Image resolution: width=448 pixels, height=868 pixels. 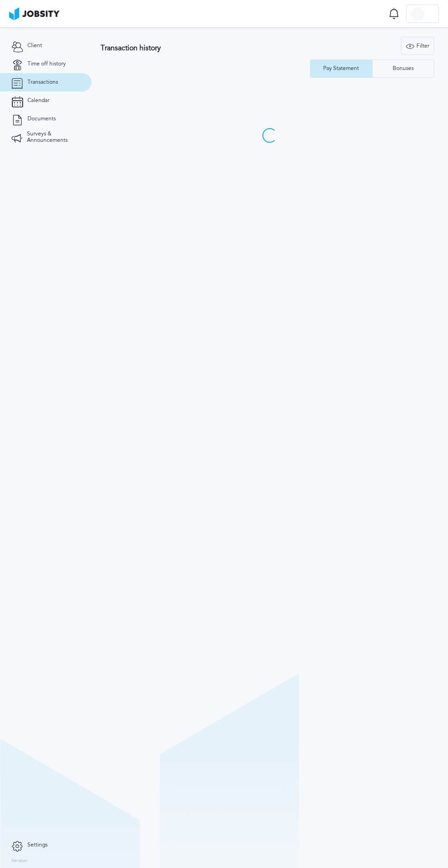 What do you see at coordinates (342, 68) in the screenshot?
I see `div: Pay Statement` at bounding box center [342, 68].